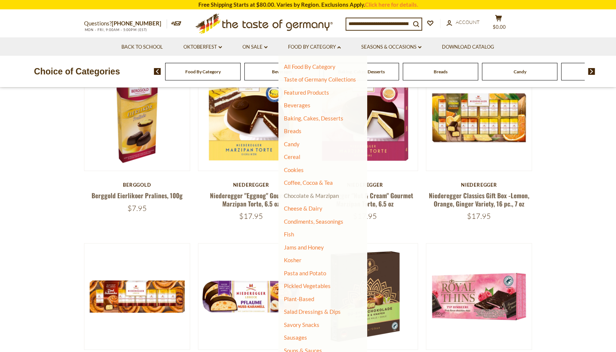 This screenshot has width=616, height=352. What do you see at coordinates (251, 117) in the screenshot?
I see `img: Niederegger "Eggnog" Gourmet Marzipan Torte, 6.5 oz` at bounding box center [251, 117].